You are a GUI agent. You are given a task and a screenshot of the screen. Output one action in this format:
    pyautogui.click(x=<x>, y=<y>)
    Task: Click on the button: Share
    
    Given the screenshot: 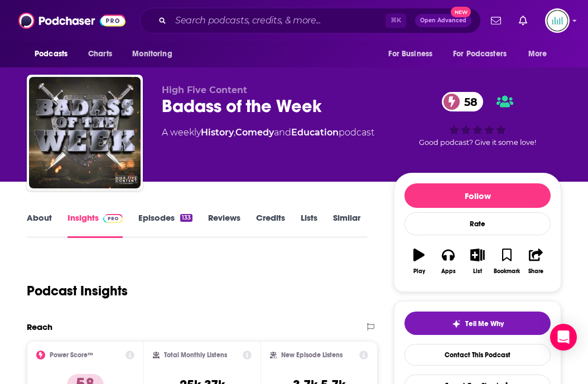 What is the action you would take?
    pyautogui.click(x=536, y=261)
    